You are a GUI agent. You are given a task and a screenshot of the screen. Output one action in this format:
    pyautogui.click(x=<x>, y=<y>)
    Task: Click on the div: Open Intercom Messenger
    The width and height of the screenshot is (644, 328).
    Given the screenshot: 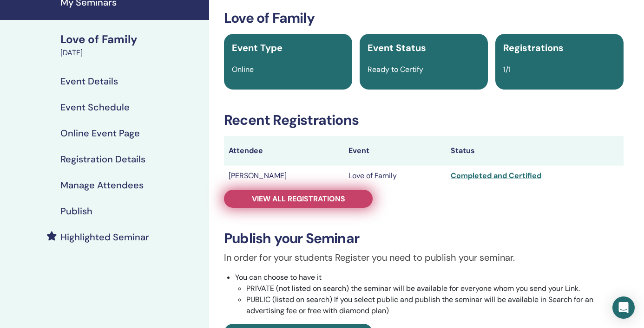 What is the action you would take?
    pyautogui.click(x=624, y=308)
    